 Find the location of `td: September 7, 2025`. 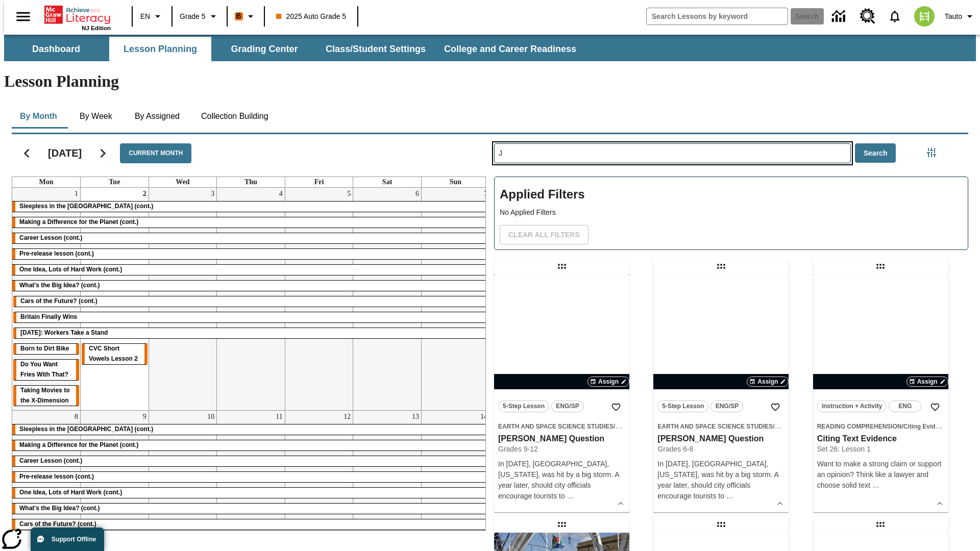

td: September 7, 2025 is located at coordinates (455, 299).